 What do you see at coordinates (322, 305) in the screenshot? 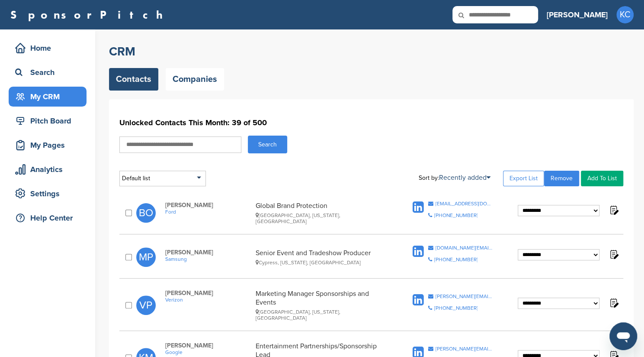
I see `div: Marketing Manager Sponsorships and Events` at bounding box center [322, 305].